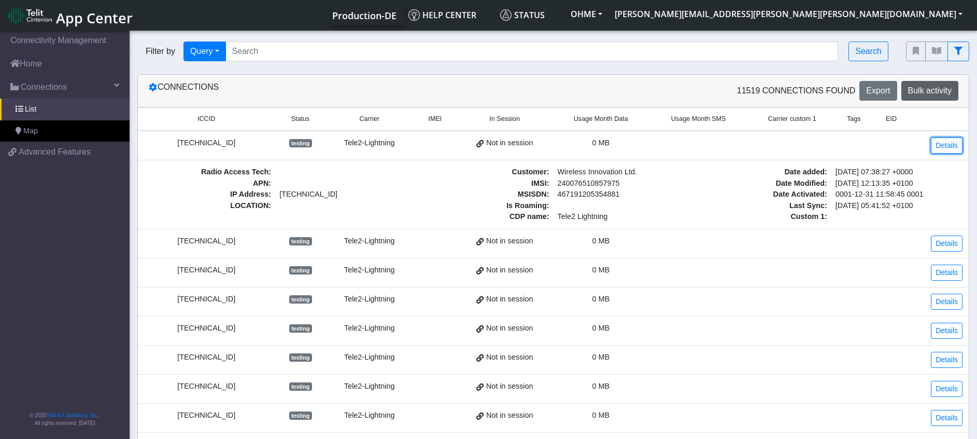 This screenshot has width=977, height=439. What do you see at coordinates (54, 152) in the screenshot?
I see `span: Advanced Features` at bounding box center [54, 152].